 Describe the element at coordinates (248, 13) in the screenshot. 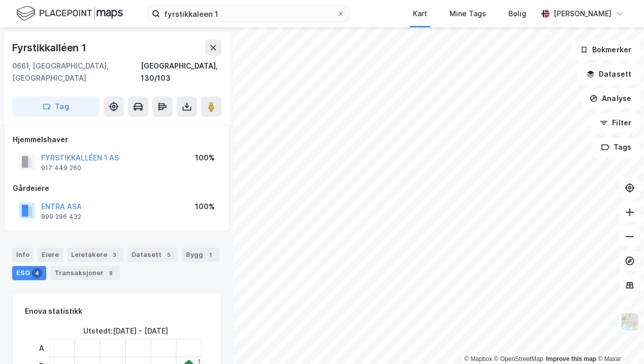

I see `input: Søk på adresse, matrikkel, gårdeiere, leietakere eller personer` at that location.